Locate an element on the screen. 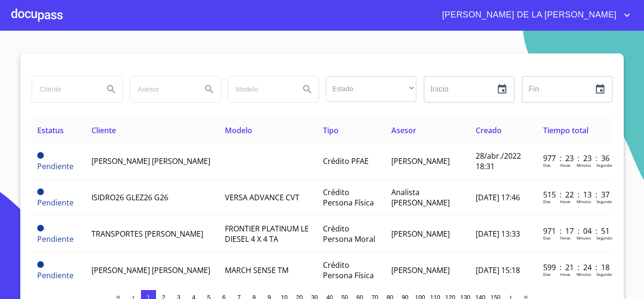 The width and height of the screenshot is (644, 299). span: VERSA ADVANCE CVT is located at coordinates (262, 197).